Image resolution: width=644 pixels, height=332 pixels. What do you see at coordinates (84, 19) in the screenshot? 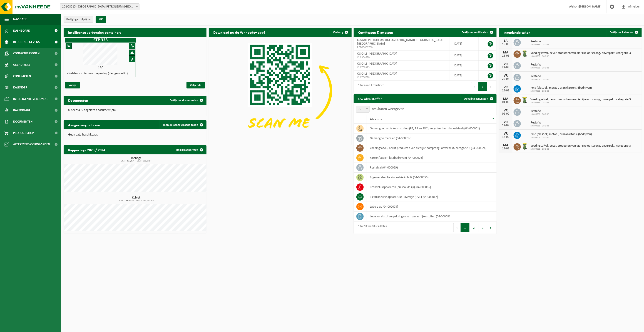
I see `count: (4/4)` at bounding box center [84, 19].